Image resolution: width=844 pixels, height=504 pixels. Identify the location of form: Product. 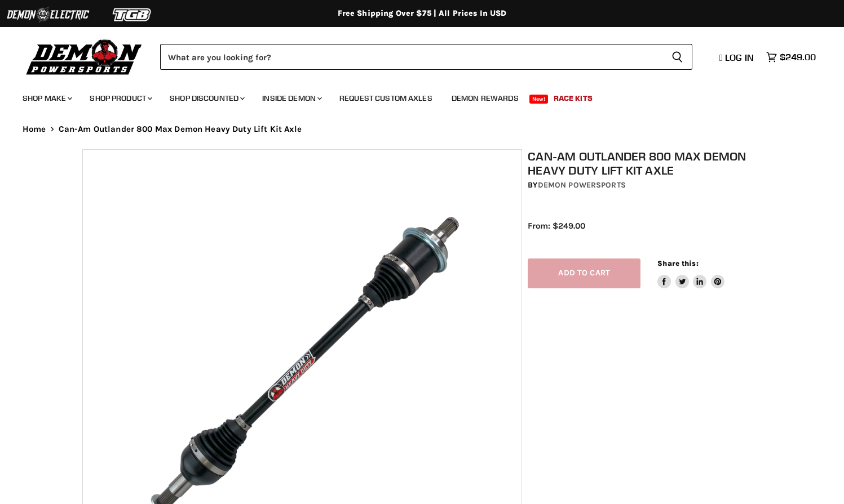
(426, 57).